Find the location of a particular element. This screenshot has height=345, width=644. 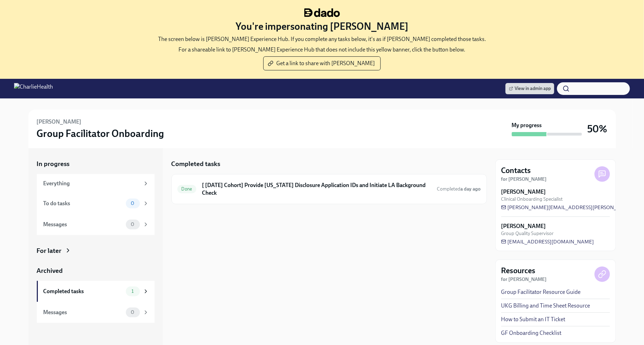

img: CharlieHealth is located at coordinates (34, 89).